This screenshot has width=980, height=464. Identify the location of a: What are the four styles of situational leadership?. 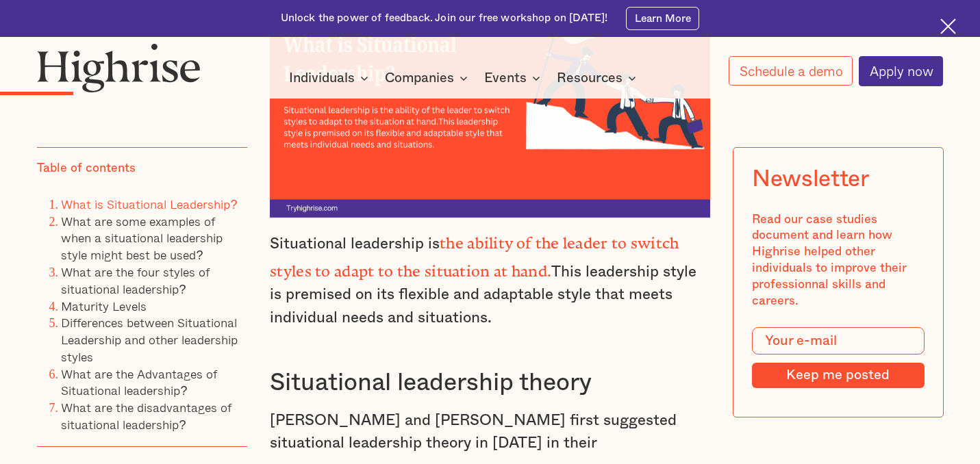
(135, 280).